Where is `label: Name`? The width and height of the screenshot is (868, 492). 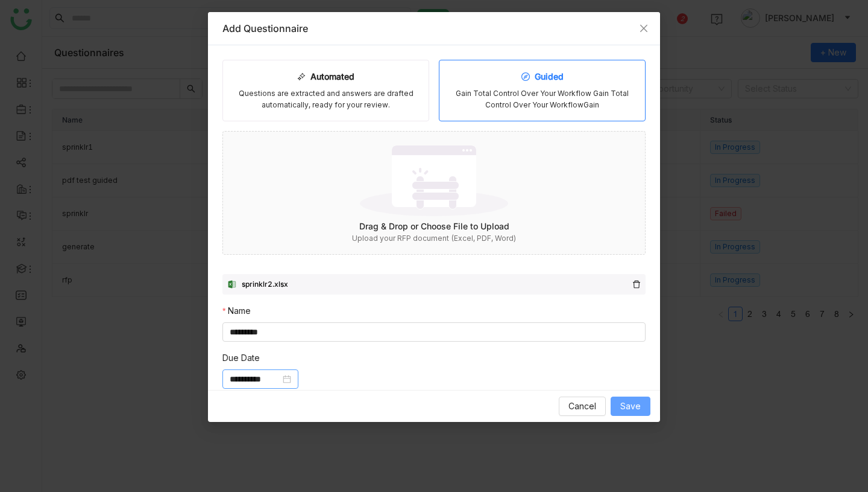 label: Name is located at coordinates (236, 310).